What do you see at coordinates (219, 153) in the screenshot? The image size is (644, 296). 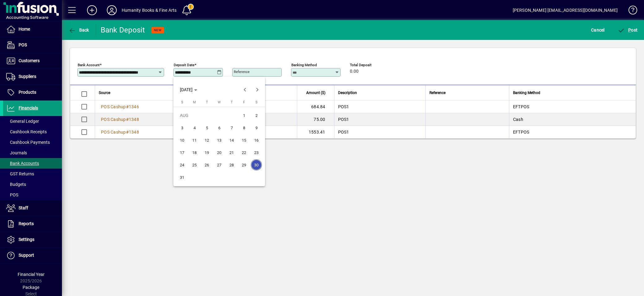 I see `button: Wed Aug 20 2025` at bounding box center [219, 153].